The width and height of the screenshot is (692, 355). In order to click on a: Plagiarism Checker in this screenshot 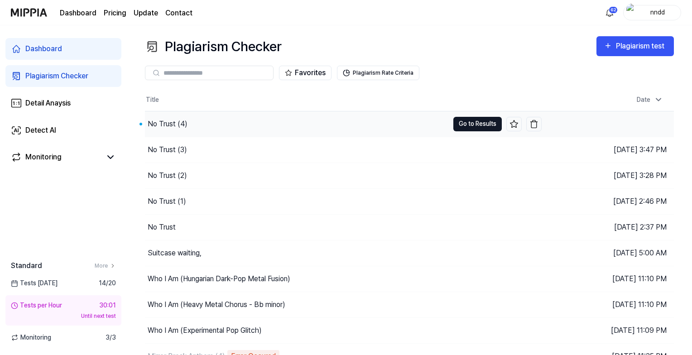, I will do `click(63, 76)`.